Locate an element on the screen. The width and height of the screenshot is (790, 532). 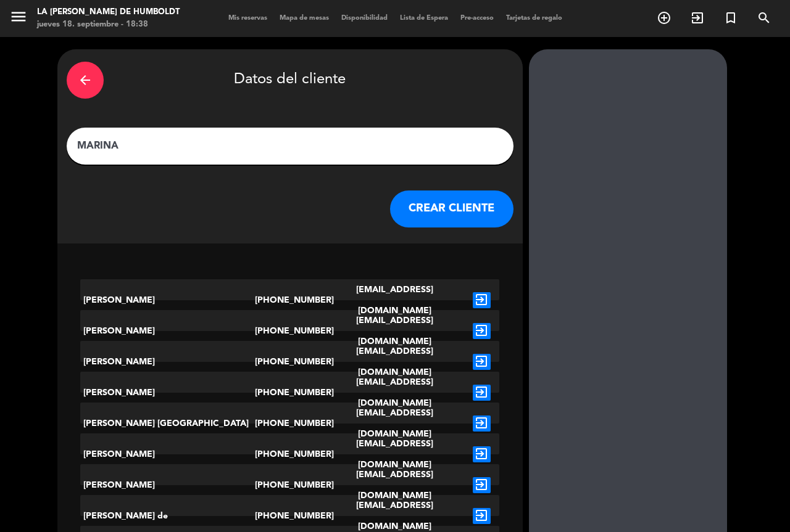
span: Disponibilidad is located at coordinates (364, 18).